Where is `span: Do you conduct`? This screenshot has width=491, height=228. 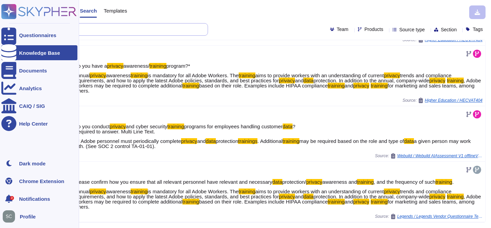
span: Do you conduct is located at coordinates (92, 127).